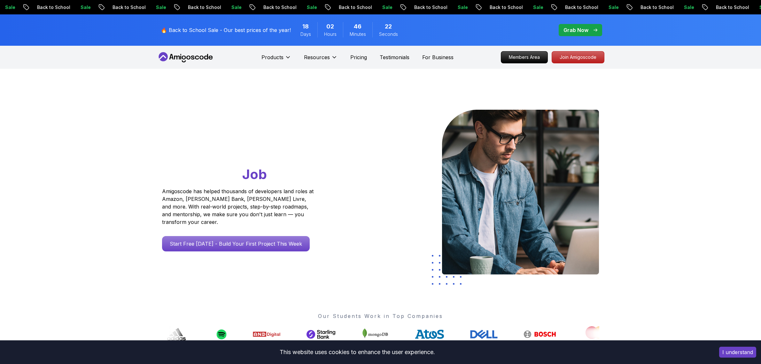  What do you see at coordinates (272, 57) in the screenshot?
I see `p: Products` at bounding box center [272, 57].